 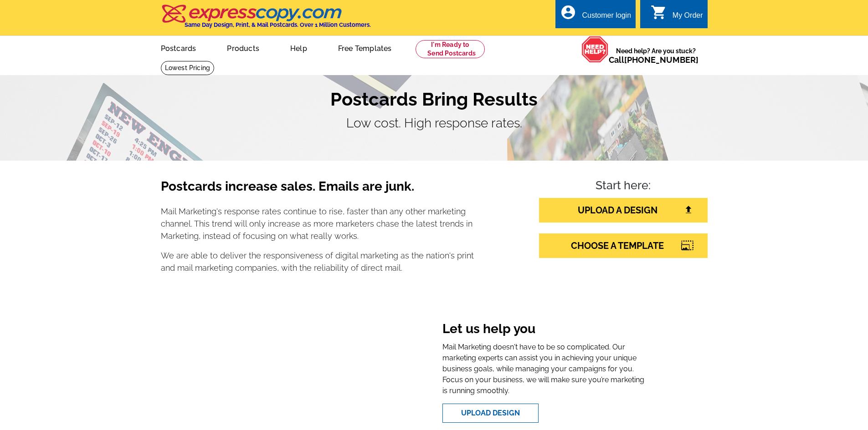 I want to click on h3: Postcards increase sales. Emails are junk., so click(x=317, y=191).